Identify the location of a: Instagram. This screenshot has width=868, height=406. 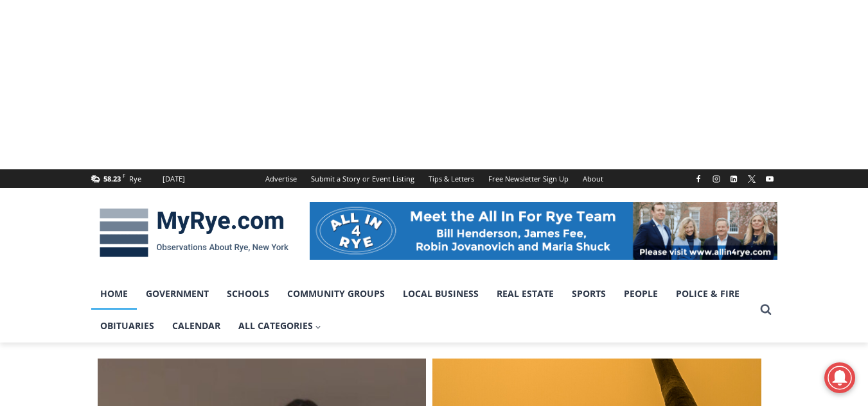
(717, 179).